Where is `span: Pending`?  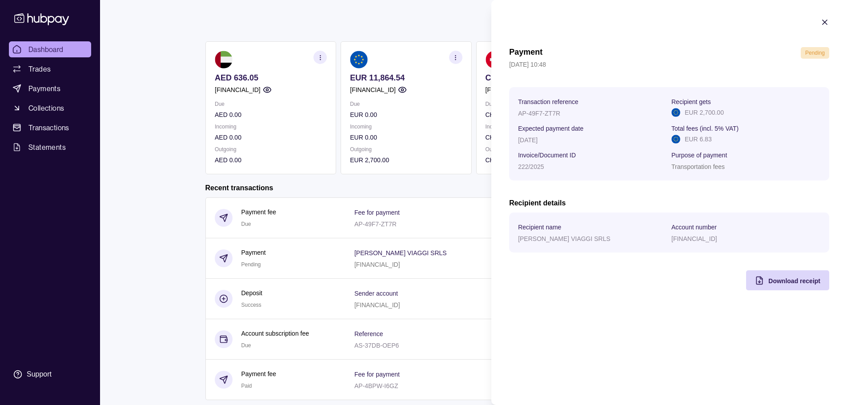 span: Pending is located at coordinates (815, 53).